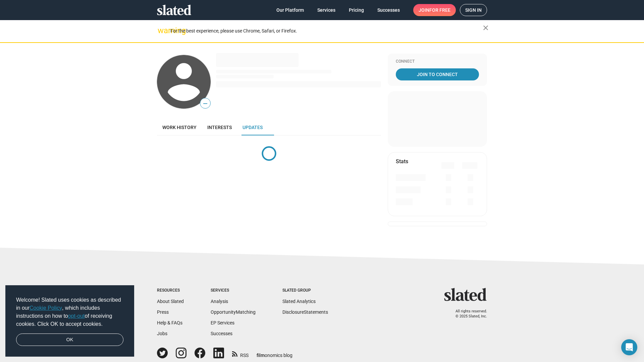  Describe the element at coordinates (437, 74) in the screenshot. I see `a: Join To Connect` at that location.